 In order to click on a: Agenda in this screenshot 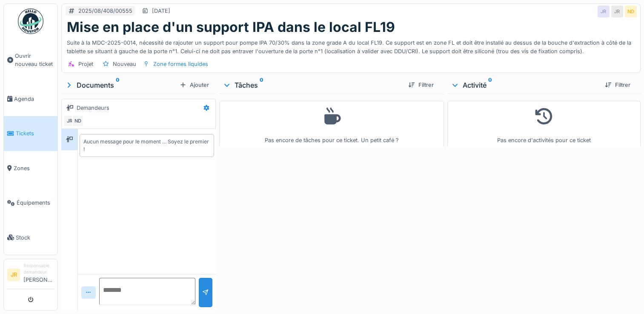, I will do `click(31, 98)`.